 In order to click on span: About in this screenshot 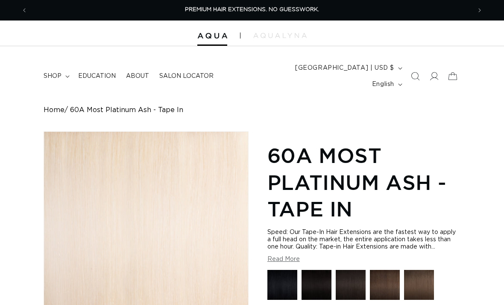, I will do `click(138, 76)`.